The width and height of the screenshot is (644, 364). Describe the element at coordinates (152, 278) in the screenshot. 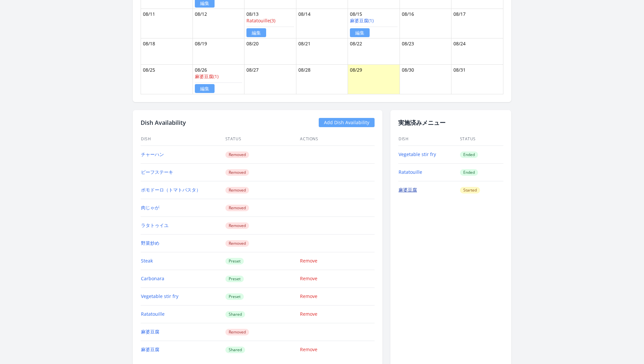

I see `a: Carbonara` at that location.